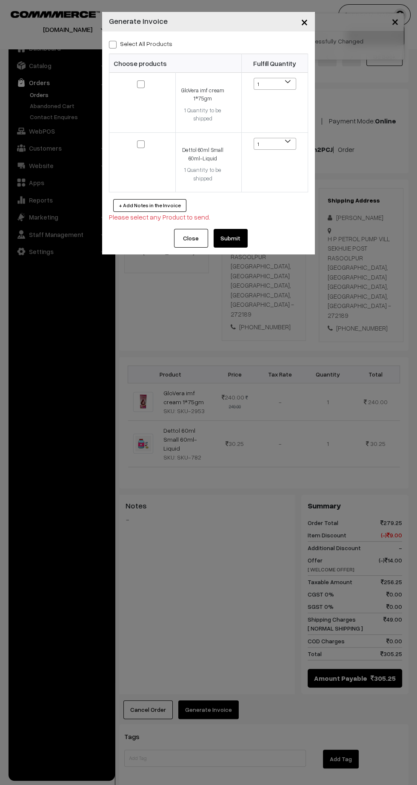 Image resolution: width=417 pixels, height=785 pixels. What do you see at coordinates (138, 21) in the screenshot?
I see `h4: Generate Invoice` at bounding box center [138, 21].